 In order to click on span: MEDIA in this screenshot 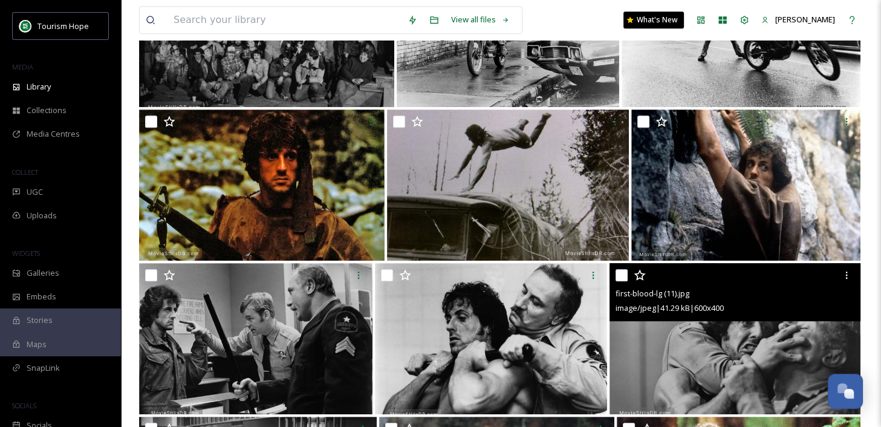, I will do `click(22, 67)`.